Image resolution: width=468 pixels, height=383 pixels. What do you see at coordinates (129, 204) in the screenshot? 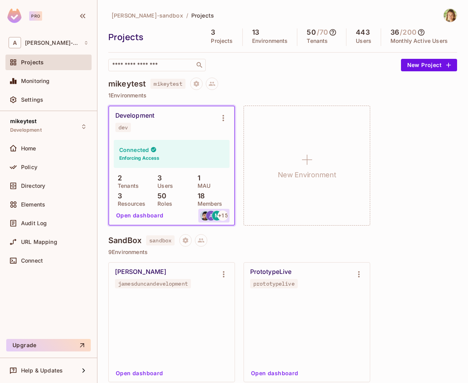
I see `p: Resources` at bounding box center [129, 204].